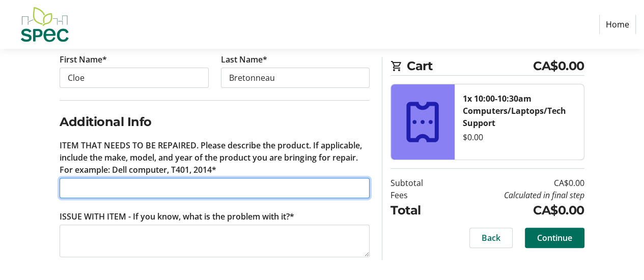  I want to click on span: Continue, so click(554, 238).